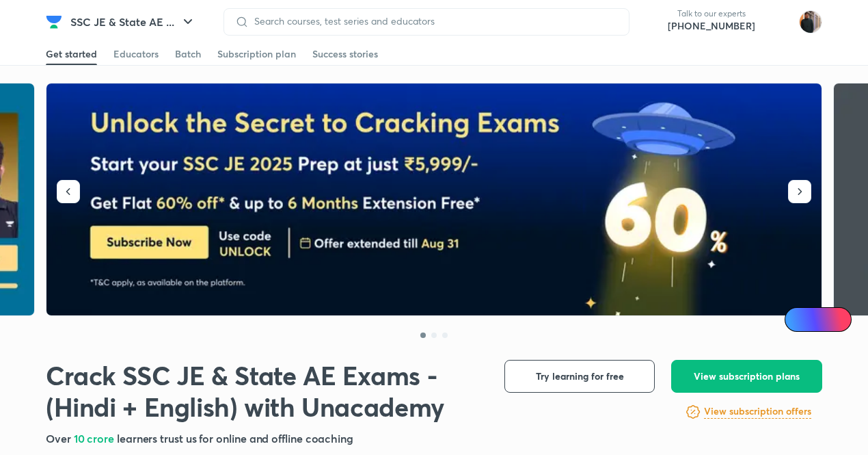  I want to click on button: SSC JE & State AE ..., so click(134, 22).